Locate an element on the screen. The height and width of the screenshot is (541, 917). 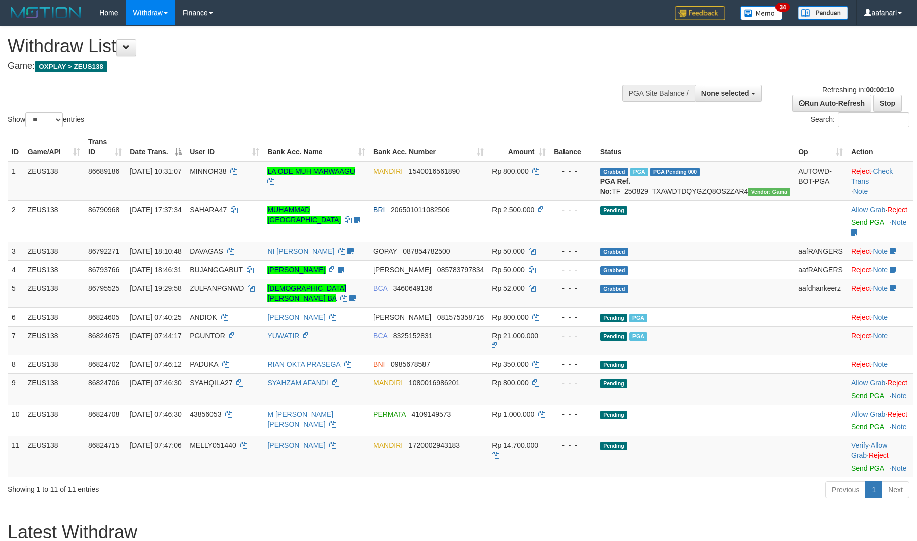
a: Stop is located at coordinates (887, 103).